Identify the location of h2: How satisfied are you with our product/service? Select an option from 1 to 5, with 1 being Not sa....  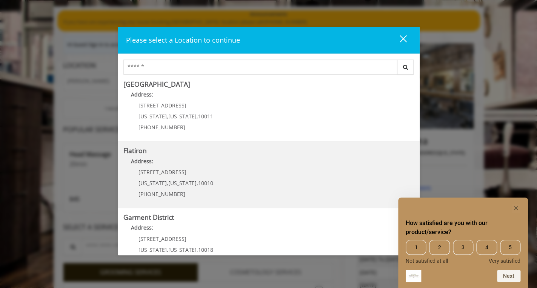
(463, 228).